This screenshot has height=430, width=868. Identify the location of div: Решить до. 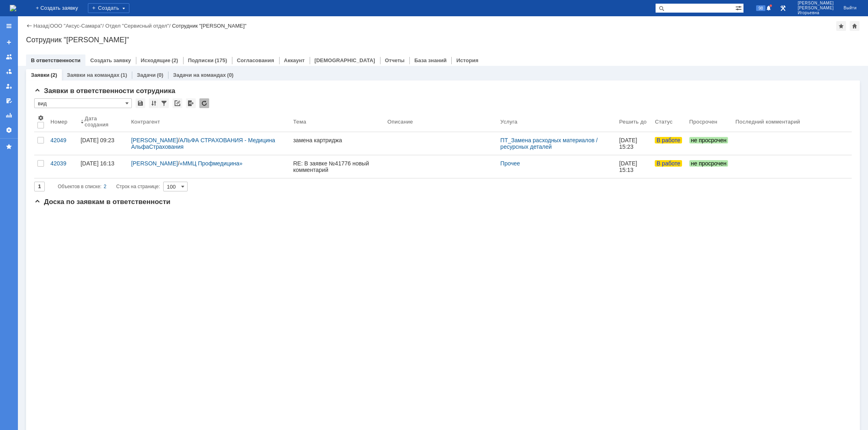
(633, 121).